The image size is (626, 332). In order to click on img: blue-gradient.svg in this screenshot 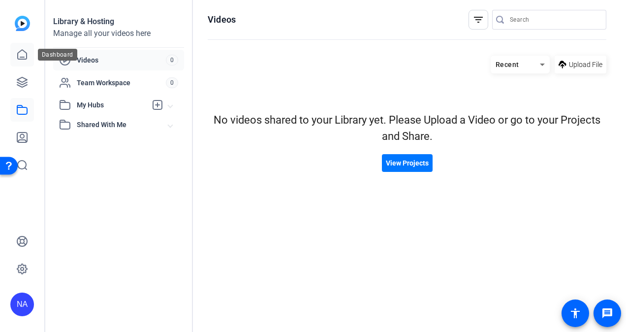, I will do `click(22, 23)`.